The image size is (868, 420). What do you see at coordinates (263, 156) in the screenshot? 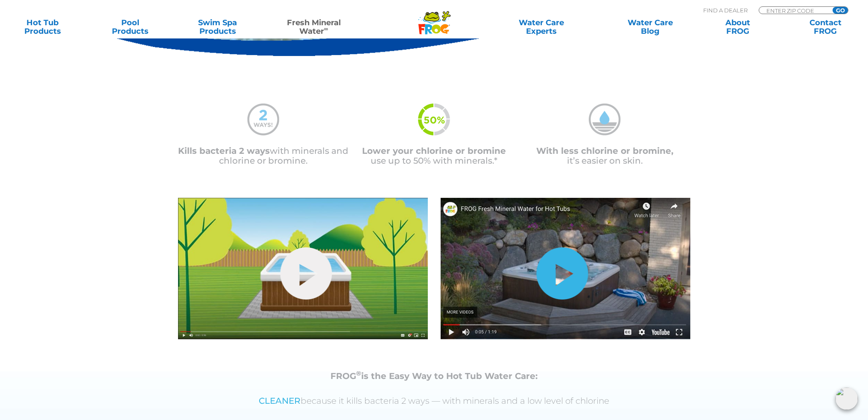
I see `p: with minerals and chlorine or bromine.` at bounding box center [263, 156].